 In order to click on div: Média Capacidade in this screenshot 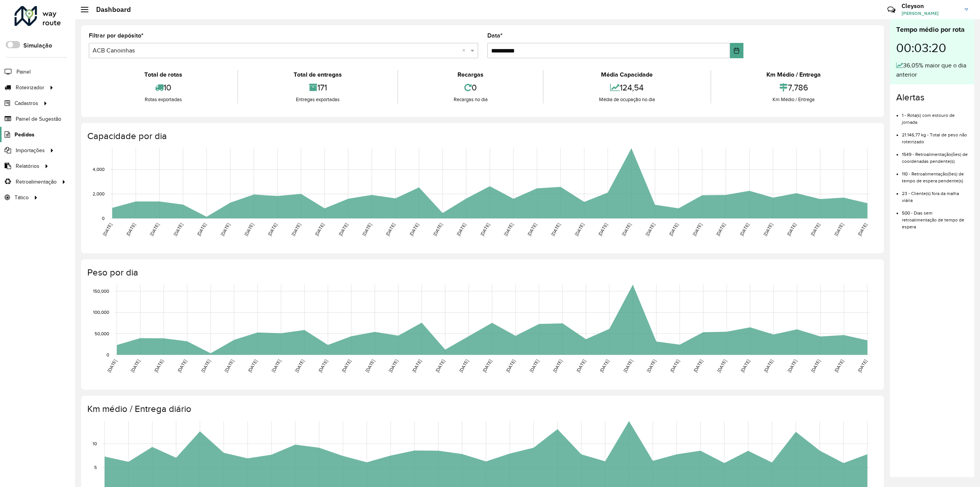, I will do `click(627, 75)`.